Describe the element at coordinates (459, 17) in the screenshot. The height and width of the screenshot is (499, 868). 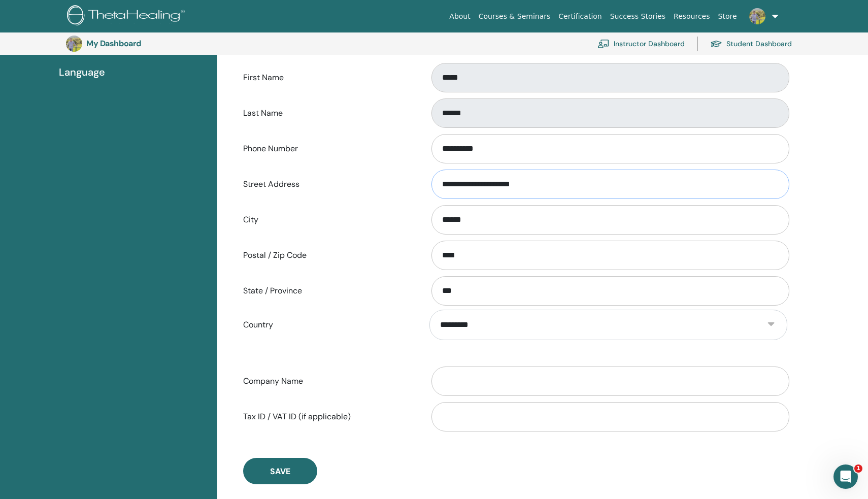
I see `a: About` at that location.